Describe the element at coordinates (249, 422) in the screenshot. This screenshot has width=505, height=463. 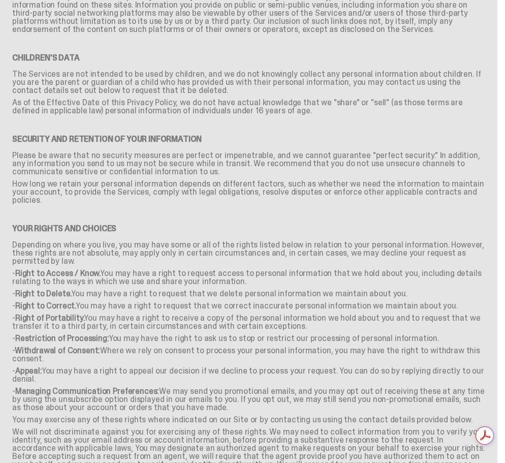
I see `p: You may exercise any of these rights where indicated on our Site or by contacting us using the co...` at that location.